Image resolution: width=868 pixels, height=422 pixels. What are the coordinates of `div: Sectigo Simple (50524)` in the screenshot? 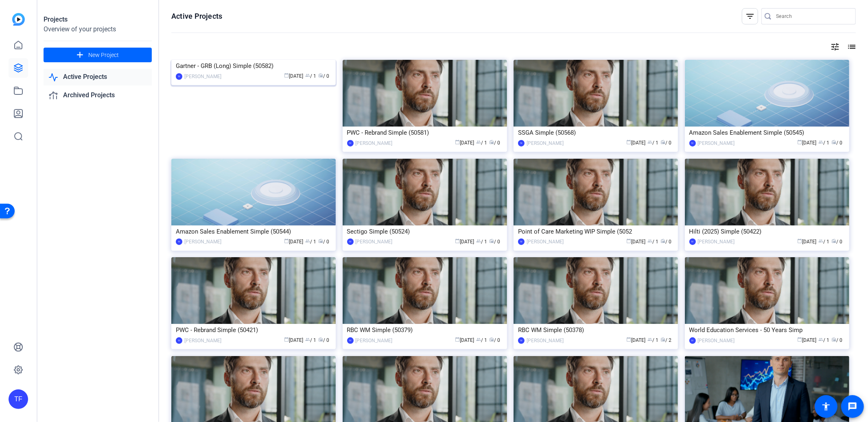 It's located at (425, 231).